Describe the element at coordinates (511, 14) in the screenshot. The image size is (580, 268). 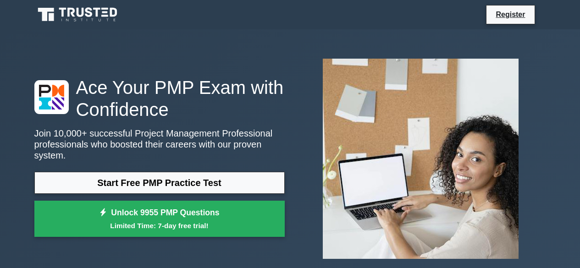
I see `a: Register` at that location.